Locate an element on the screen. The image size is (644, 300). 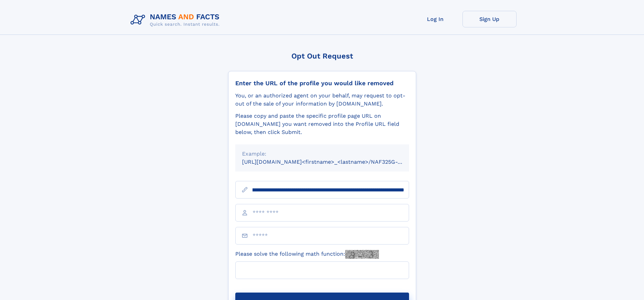
div: Opt Out Request is located at coordinates (322, 56).